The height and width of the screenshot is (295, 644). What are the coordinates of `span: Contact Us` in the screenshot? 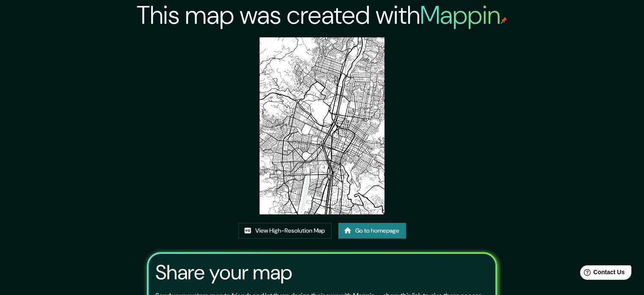 It's located at (40, 10).